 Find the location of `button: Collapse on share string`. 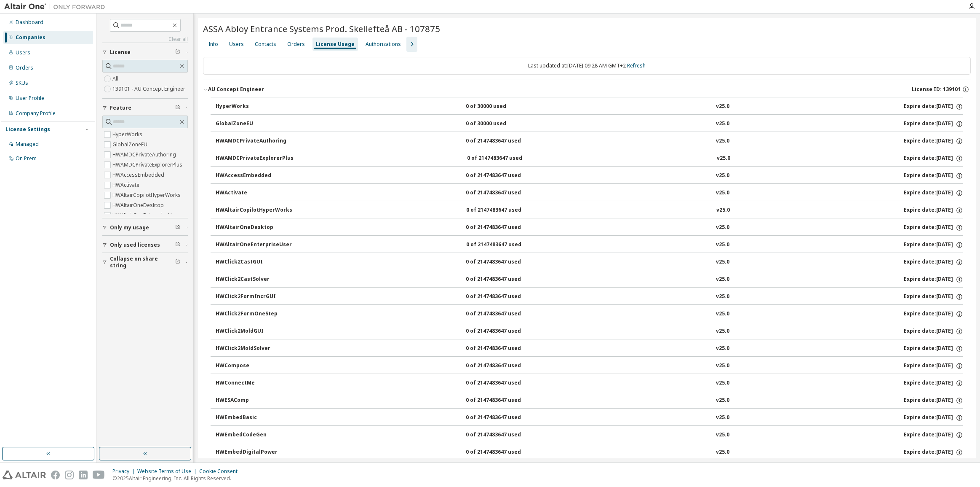

button: Collapse on share string is located at coordinates (145, 262).